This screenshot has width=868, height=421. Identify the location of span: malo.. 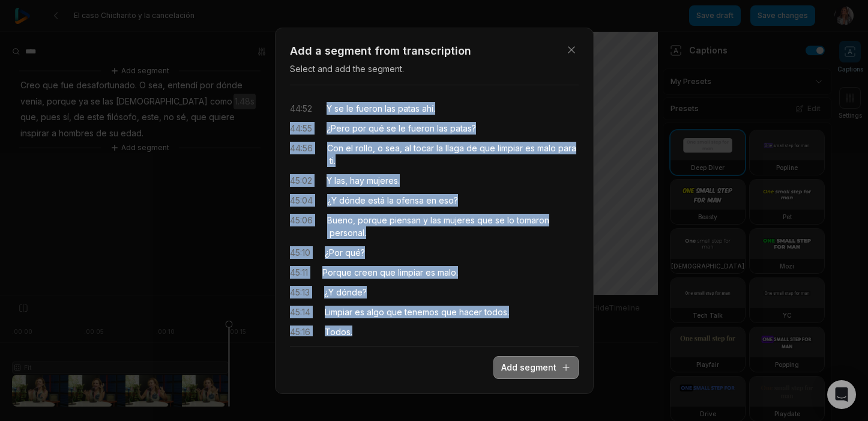
(446, 272).